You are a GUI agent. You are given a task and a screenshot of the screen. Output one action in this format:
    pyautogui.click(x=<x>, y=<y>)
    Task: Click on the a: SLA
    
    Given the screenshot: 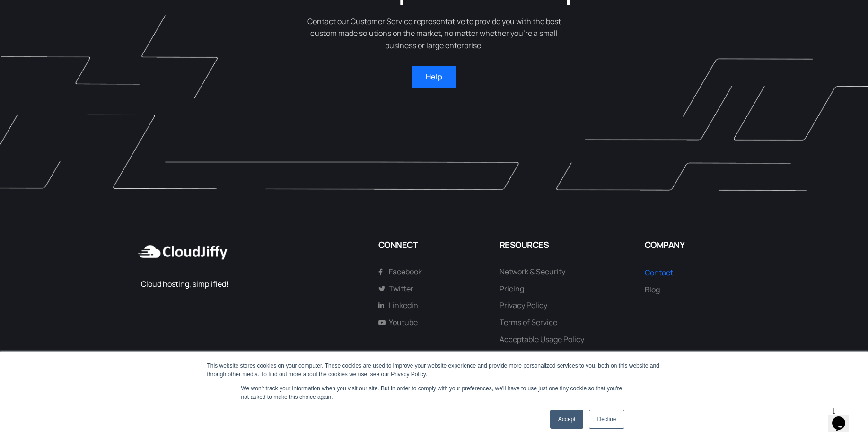 What is the action you would take?
    pyautogui.click(x=563, y=356)
    